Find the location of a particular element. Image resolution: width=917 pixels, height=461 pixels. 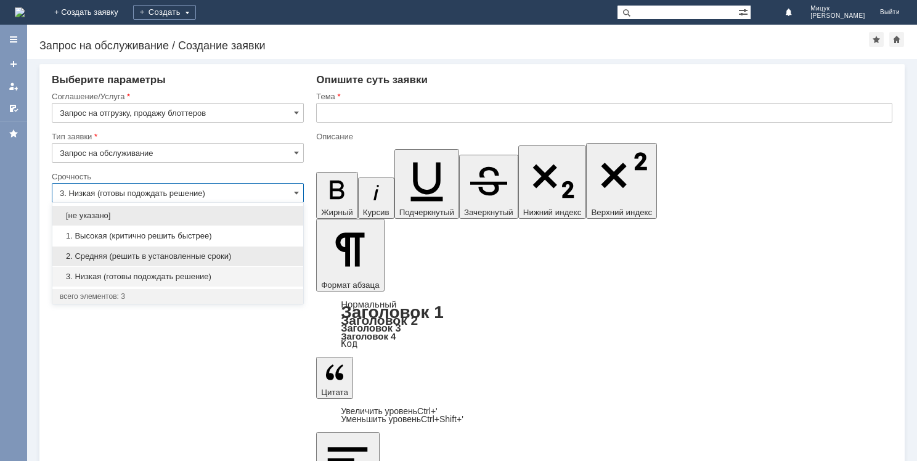

a: Код is located at coordinates (349, 344).